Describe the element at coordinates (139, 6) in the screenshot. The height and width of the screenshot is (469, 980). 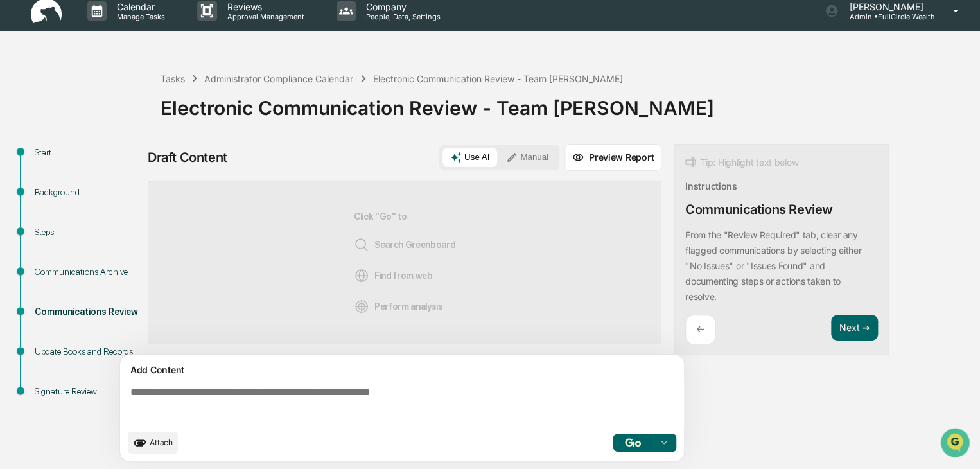
I see `p: Calendar` at that location.